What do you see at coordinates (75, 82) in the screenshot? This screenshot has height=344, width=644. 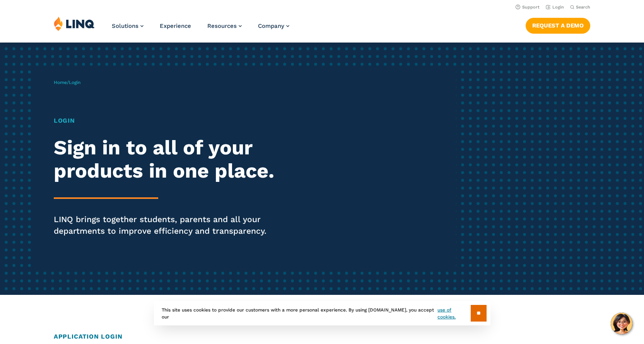 I see `span: Login` at bounding box center [75, 82].